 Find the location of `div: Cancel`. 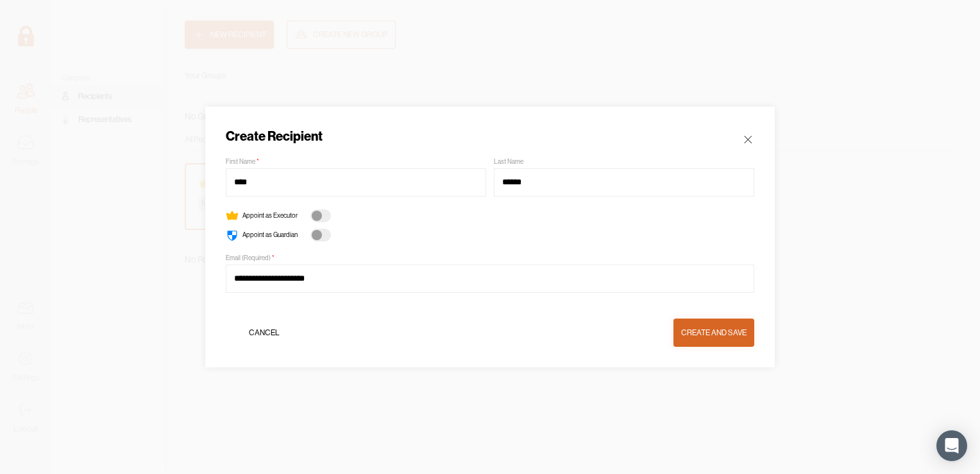

div: Cancel is located at coordinates (265, 333).